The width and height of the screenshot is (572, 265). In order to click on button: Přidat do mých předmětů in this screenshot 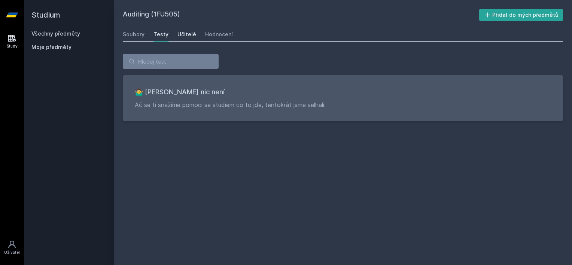, I will do `click(521, 15)`.